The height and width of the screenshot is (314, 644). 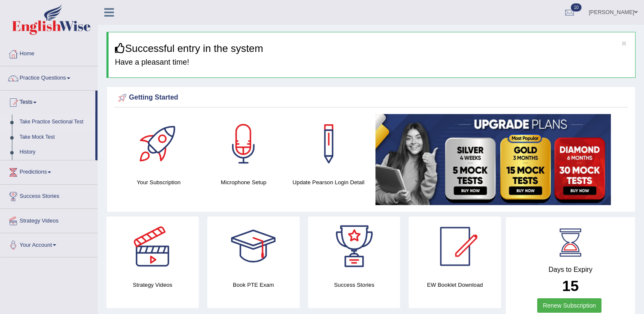 I want to click on b: 15, so click(x=571, y=285).